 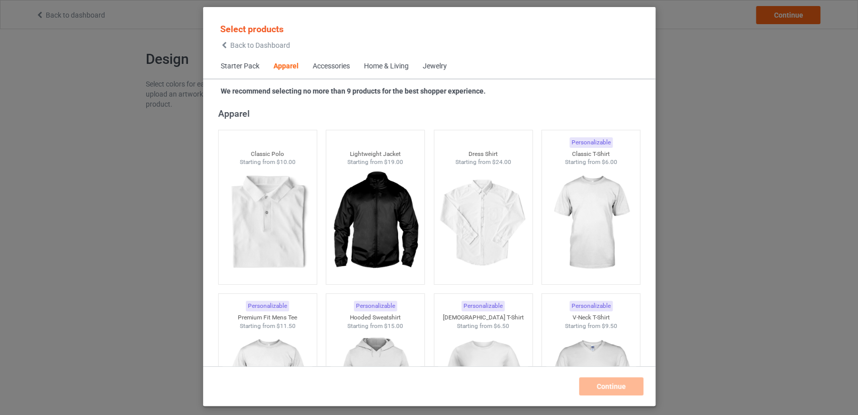 I want to click on div: Jewelry, so click(x=435, y=66).